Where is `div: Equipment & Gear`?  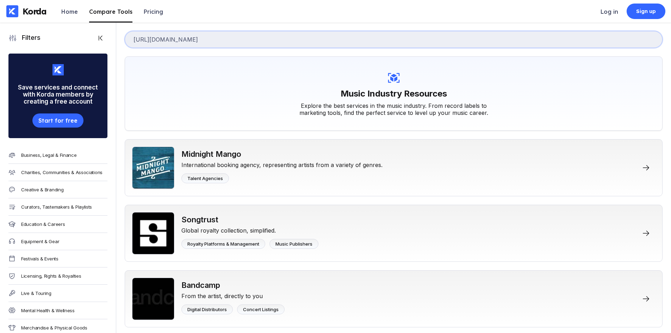 div: Equipment & Gear is located at coordinates (40, 241).